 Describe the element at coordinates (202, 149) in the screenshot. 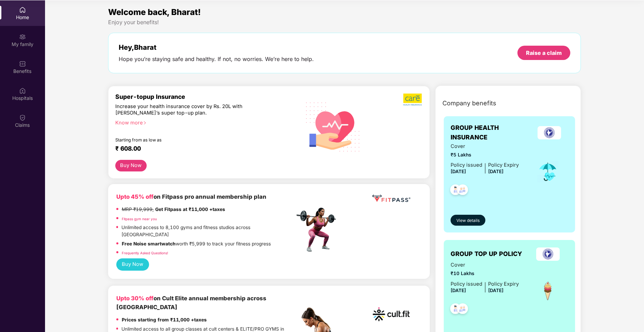

I see `div: ₹ 608.00` at that location.